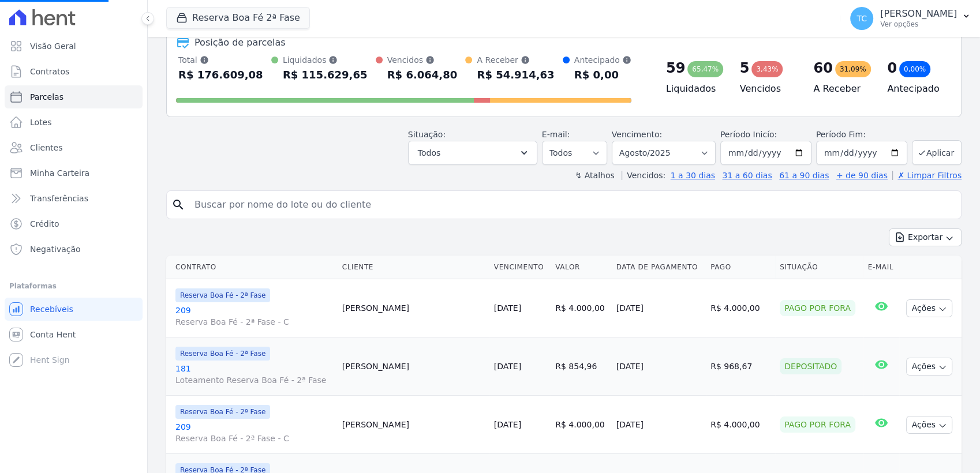 The width and height of the screenshot is (980, 473). I want to click on label: Período Inicío:, so click(749, 134).